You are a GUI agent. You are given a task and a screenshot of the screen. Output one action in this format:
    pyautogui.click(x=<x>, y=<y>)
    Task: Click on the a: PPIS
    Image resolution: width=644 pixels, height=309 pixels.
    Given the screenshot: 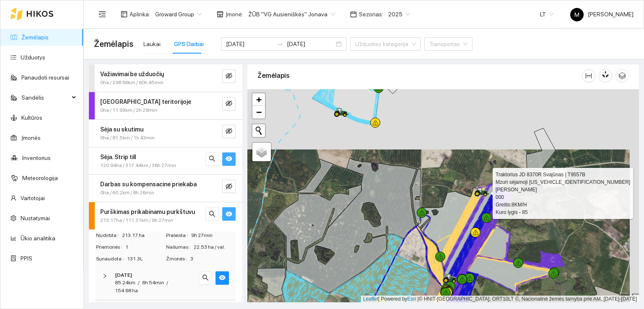 What is the action you would take?
    pyautogui.click(x=26, y=258)
    